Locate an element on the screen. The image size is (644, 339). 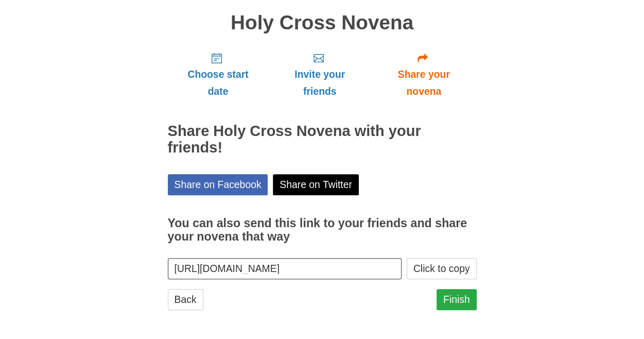
a: Invite your friends is located at coordinates (319, 74).